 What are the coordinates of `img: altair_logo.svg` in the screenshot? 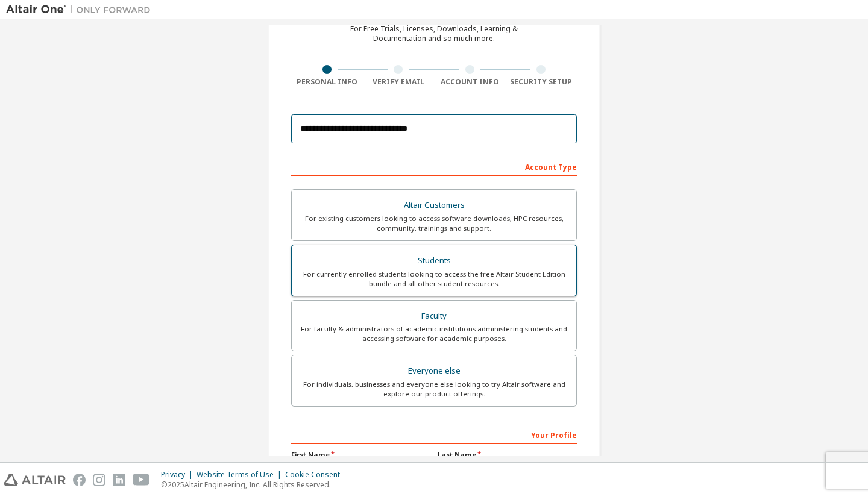 It's located at (34, 480).